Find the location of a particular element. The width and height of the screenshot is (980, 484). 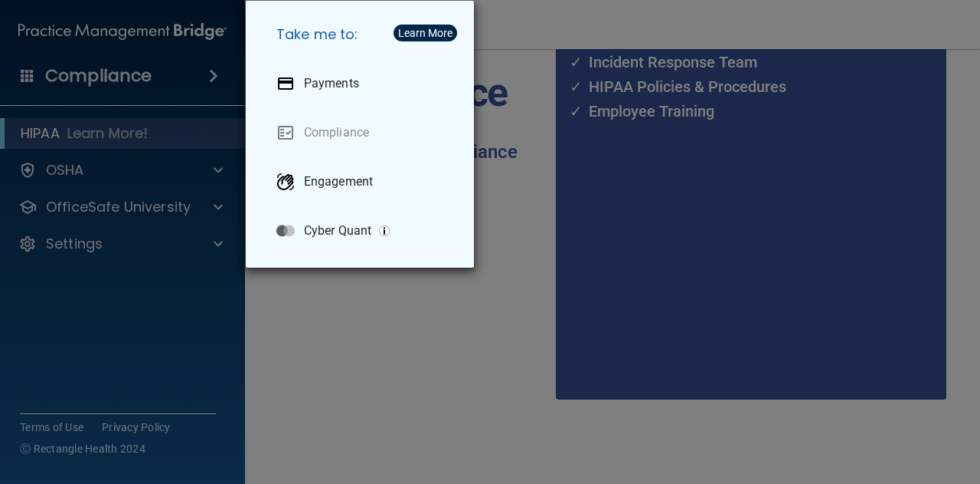

a: Engagement is located at coordinates (363, 182).